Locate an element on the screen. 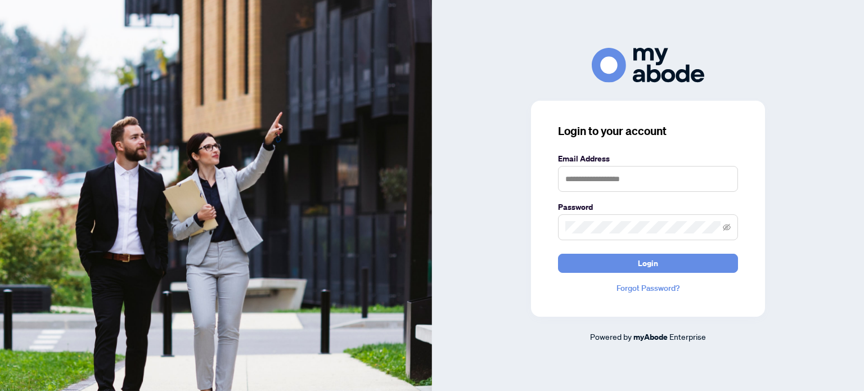 This screenshot has height=391, width=864. label: Password is located at coordinates (648, 207).